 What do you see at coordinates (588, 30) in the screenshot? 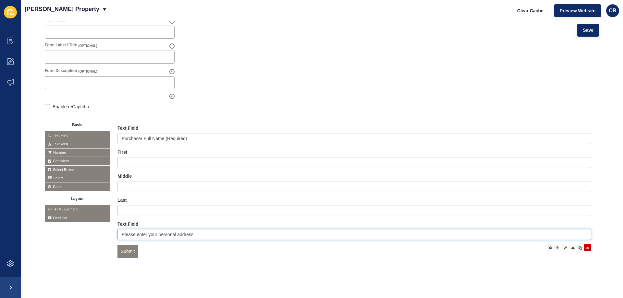
I see `button: Save` at bounding box center [588, 30].